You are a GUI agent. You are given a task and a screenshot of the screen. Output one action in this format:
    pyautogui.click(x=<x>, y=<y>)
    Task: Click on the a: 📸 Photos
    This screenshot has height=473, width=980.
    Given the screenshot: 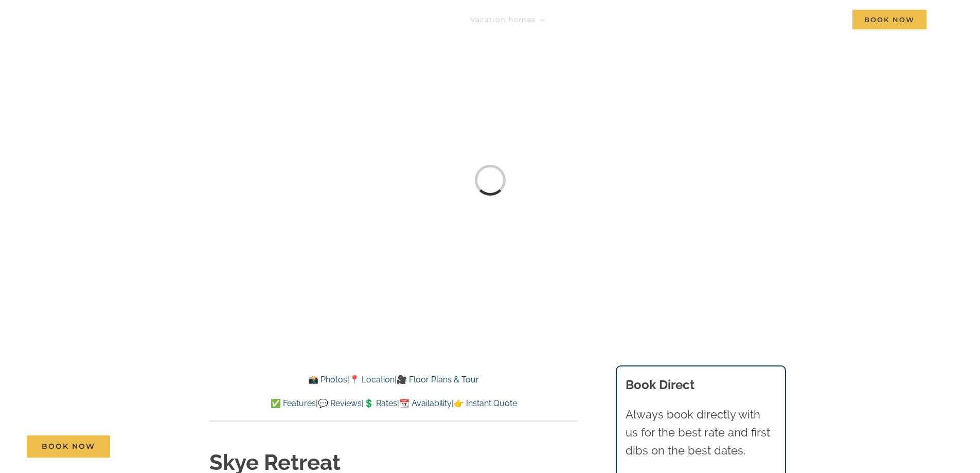 What is the action you would take?
    pyautogui.click(x=328, y=379)
    